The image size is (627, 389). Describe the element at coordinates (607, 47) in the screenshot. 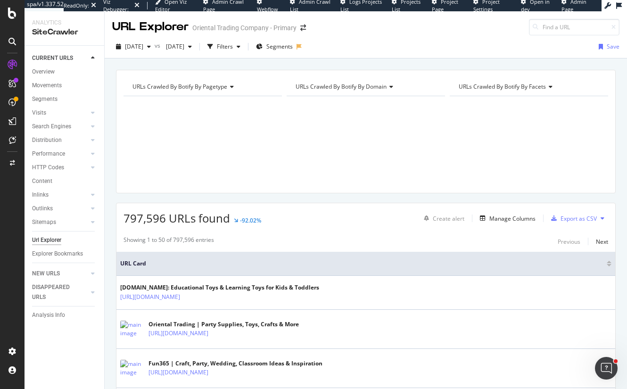

I see `button: Save` at that location.